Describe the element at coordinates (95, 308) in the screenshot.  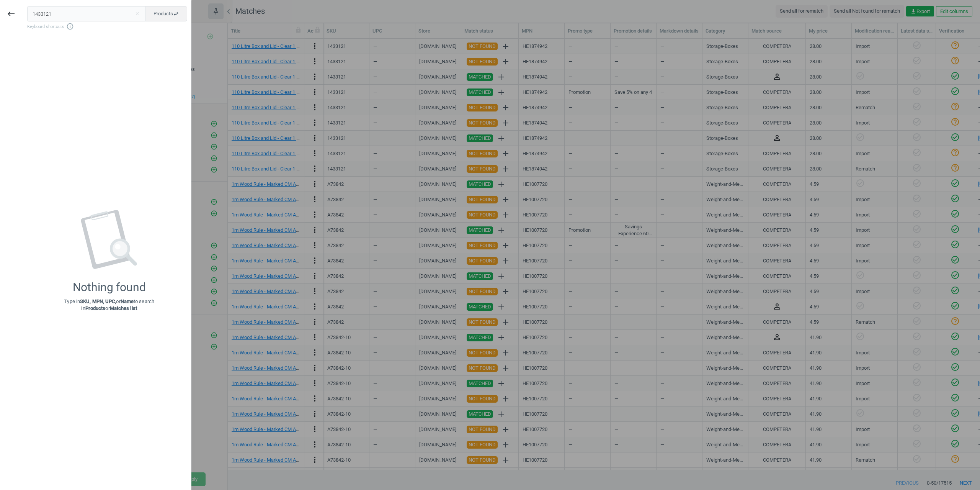
I see `strong: Products` at that location.